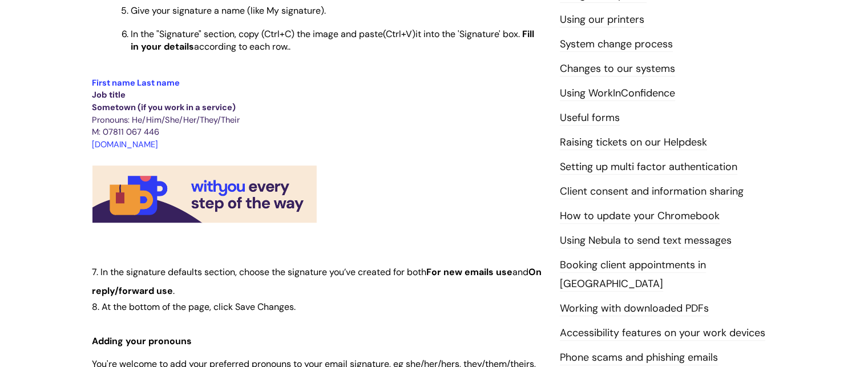  Describe the element at coordinates (142, 341) in the screenshot. I see `span: Adding your pronouns` at that location.